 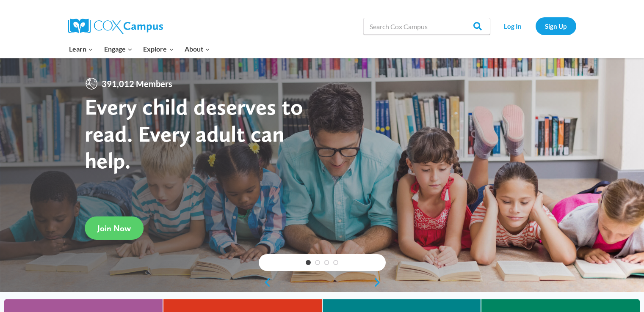 What do you see at coordinates (137, 84) in the screenshot?
I see `span: 391,012 Members` at bounding box center [137, 84].